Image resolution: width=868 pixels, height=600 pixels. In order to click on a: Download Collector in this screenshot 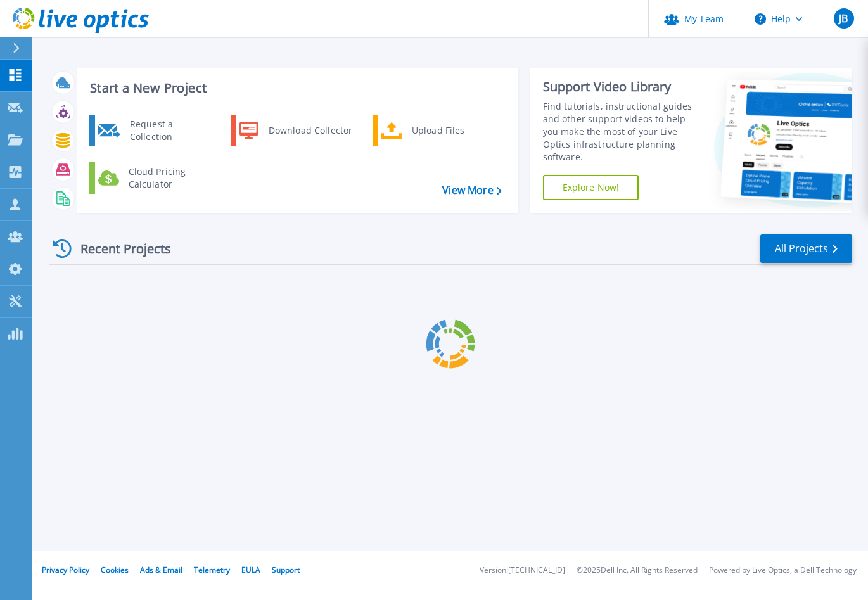, I will do `click(295, 130)`.